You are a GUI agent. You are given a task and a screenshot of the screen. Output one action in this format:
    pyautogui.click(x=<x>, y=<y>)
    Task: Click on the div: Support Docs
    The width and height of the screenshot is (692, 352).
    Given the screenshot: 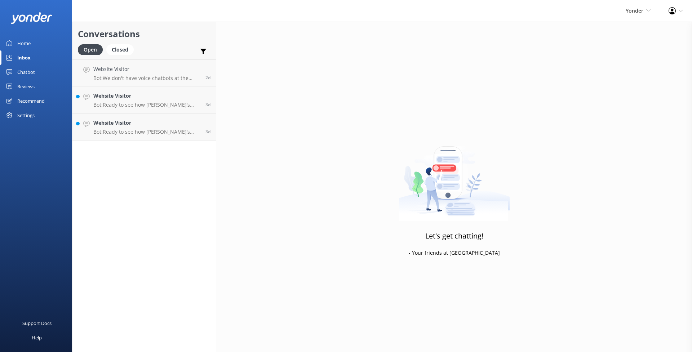 What is the action you would take?
    pyautogui.click(x=37, y=323)
    